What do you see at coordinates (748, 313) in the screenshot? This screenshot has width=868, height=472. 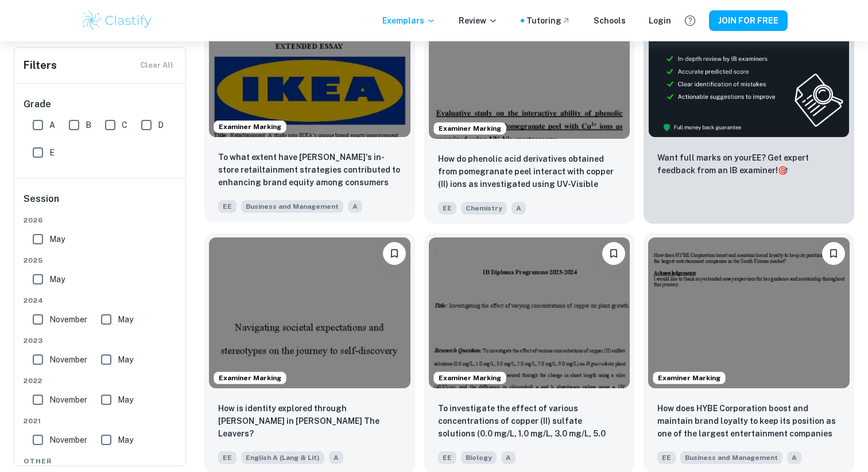 I see `img: Business and Management EE example thumbnail: How does HYBE Corporation boost and main` at bounding box center [748, 313].